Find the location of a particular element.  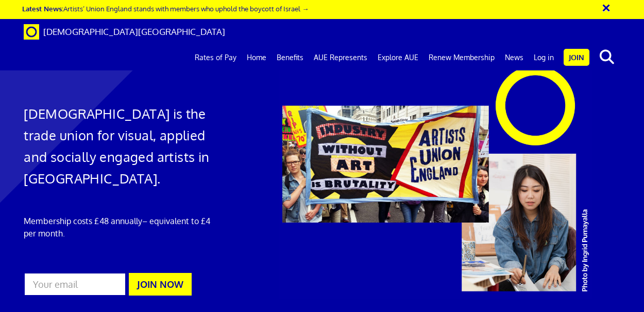

button: JOIN NOW is located at coordinates (160, 284).